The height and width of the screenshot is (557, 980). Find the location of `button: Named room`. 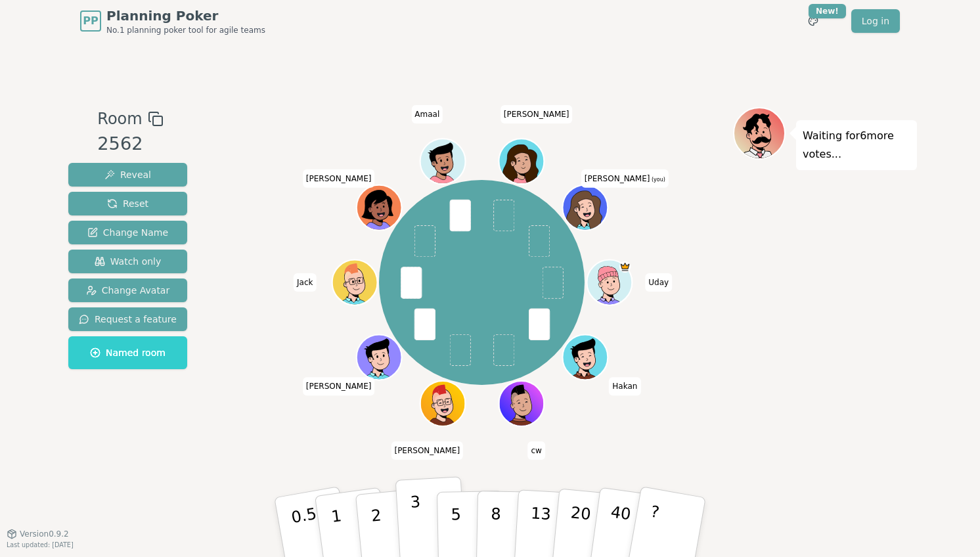

button: Named room is located at coordinates (127, 352).